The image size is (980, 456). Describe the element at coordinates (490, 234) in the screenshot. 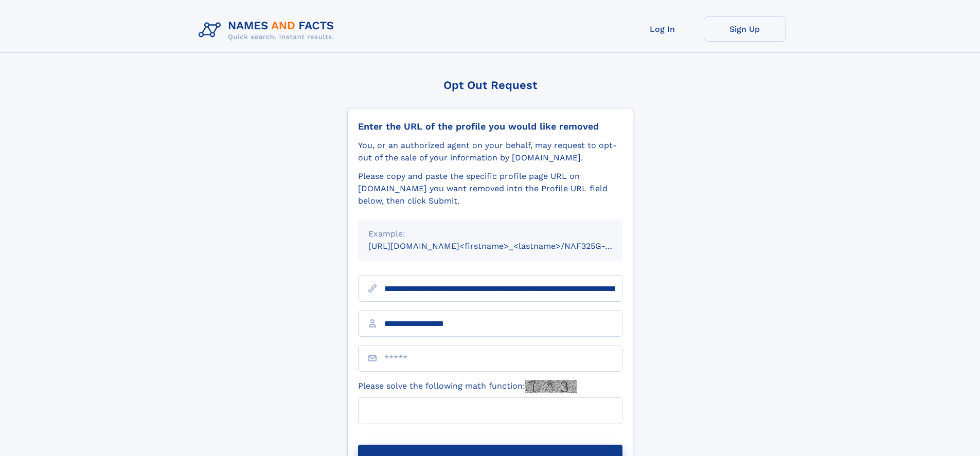

I see `div: Example:` at that location.